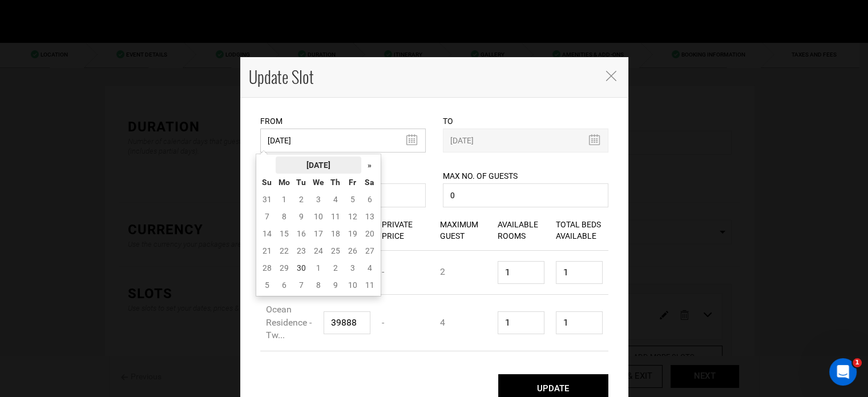 This screenshot has height=397, width=868. I want to click on td: 24, so click(318, 251).